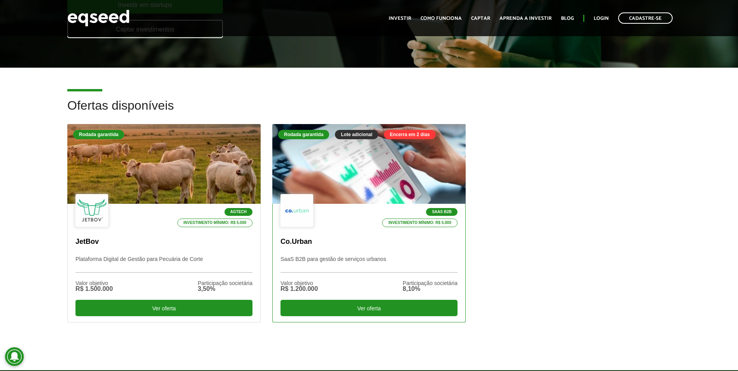 The image size is (738, 371). I want to click on p: SaaS B2B para gestão de serviços urbanos, so click(369, 264).